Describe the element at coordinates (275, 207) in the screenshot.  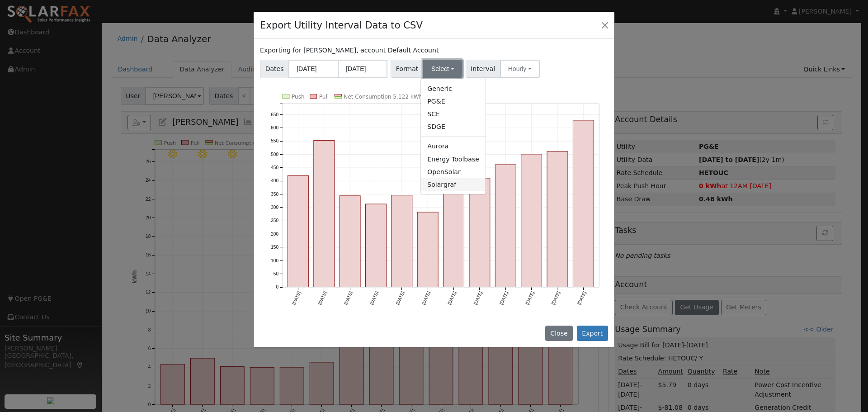
I see `text: 300` at that location.